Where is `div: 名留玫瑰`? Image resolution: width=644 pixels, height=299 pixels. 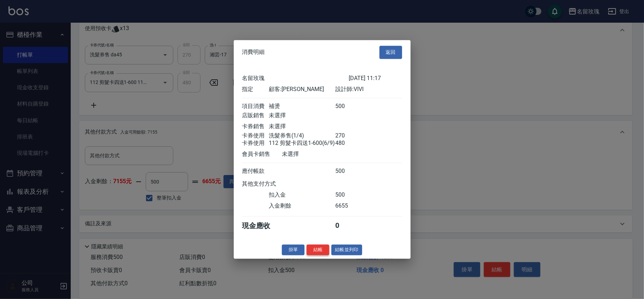
div: 名留玫瑰 is located at coordinates (295, 78).